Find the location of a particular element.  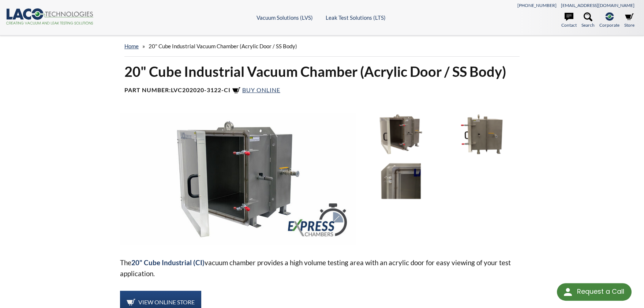

span: Corporate is located at coordinates (610, 25).